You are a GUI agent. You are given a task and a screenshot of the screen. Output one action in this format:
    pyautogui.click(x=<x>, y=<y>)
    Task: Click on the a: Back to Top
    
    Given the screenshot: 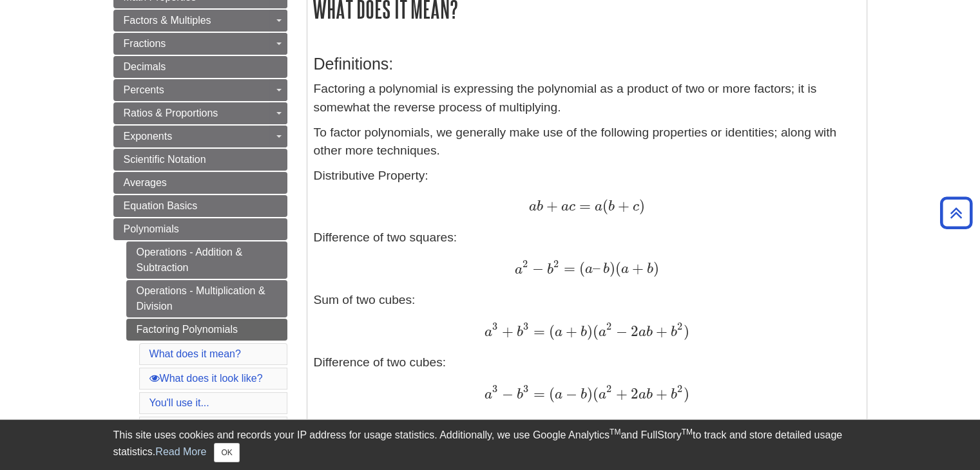 What is the action you would take?
    pyautogui.click(x=956, y=212)
    